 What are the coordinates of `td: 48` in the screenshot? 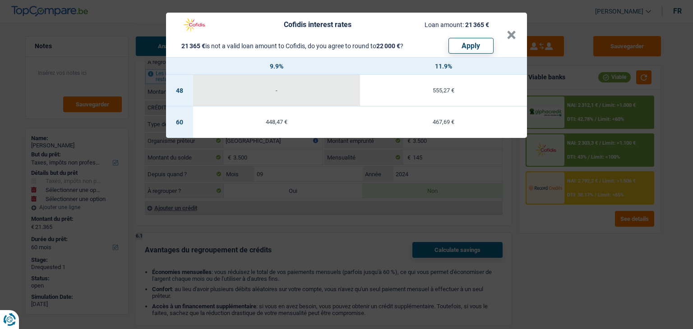 It's located at (180, 91).